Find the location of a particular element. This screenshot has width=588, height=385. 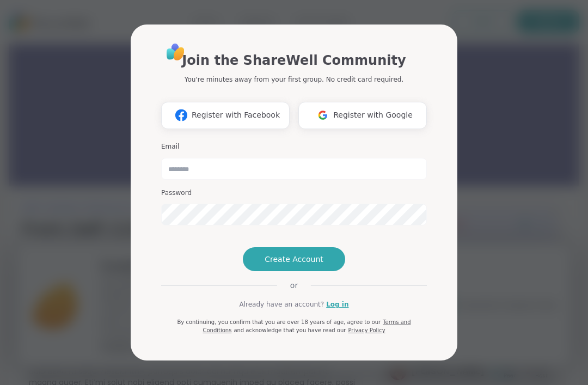

span: Register with Google is located at coordinates (373, 115).